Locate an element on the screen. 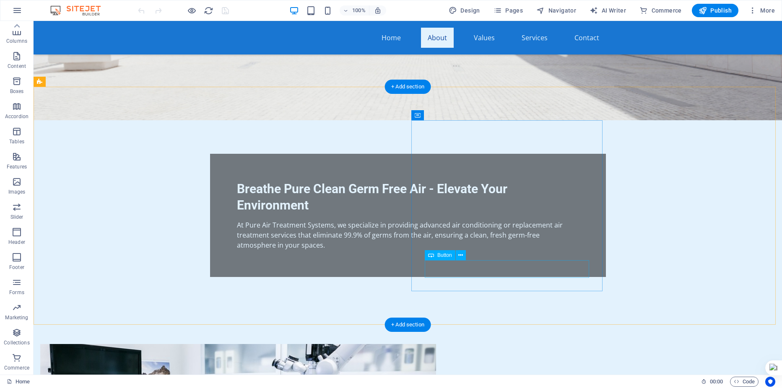  p: Features is located at coordinates (17, 167).